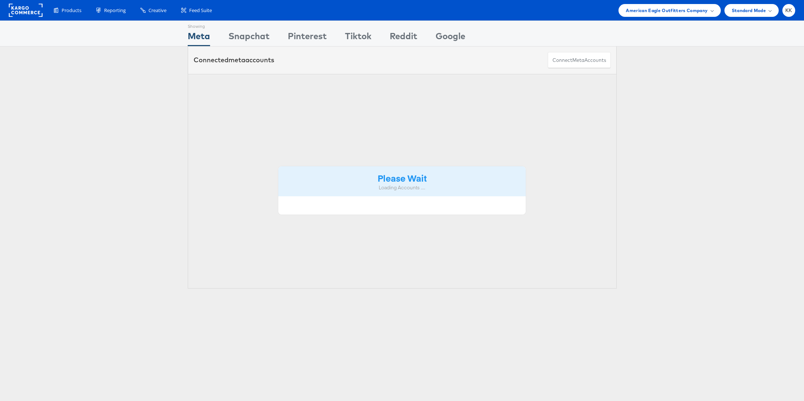 The width and height of the screenshot is (804, 401). I want to click on div: Showing, so click(199, 25).